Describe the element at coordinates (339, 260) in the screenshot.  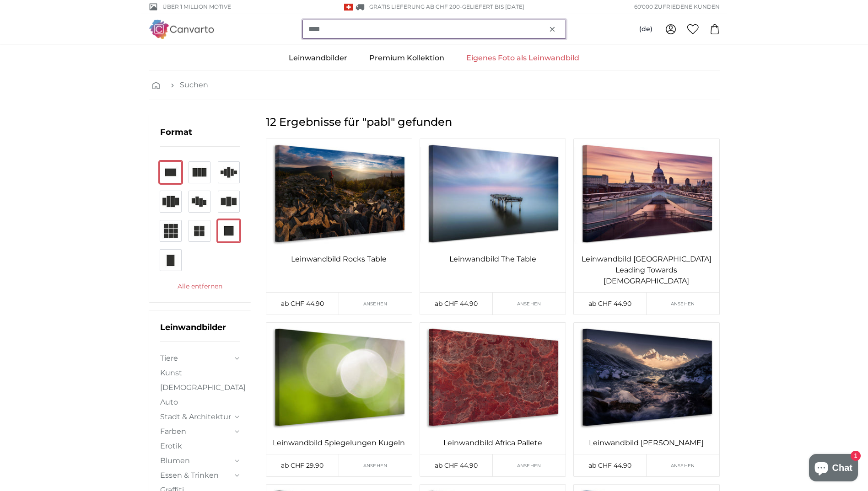
I see `a: Leinwandbild Rocks Table` at that location.